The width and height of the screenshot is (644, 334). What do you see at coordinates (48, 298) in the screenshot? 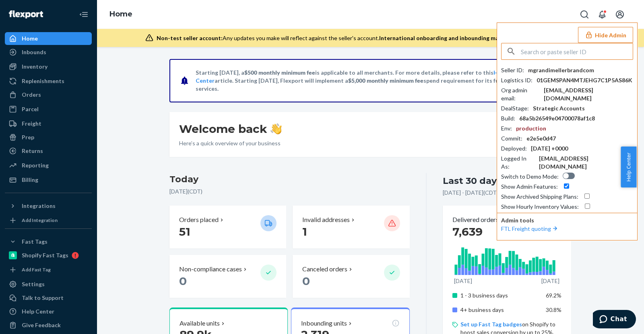
I see `button: Talk to Support` at bounding box center [48, 298].